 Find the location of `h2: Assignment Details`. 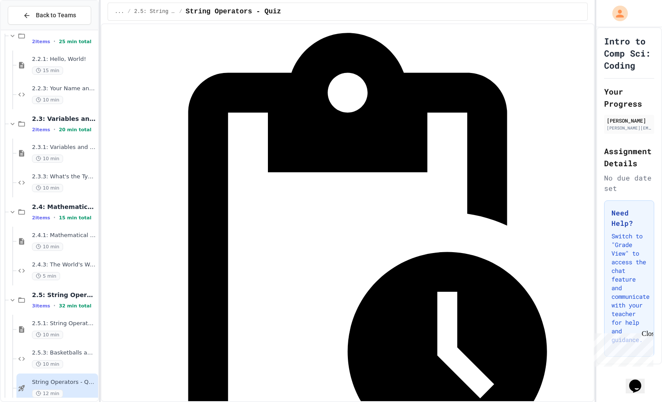

h2: Assignment Details is located at coordinates (629, 157).